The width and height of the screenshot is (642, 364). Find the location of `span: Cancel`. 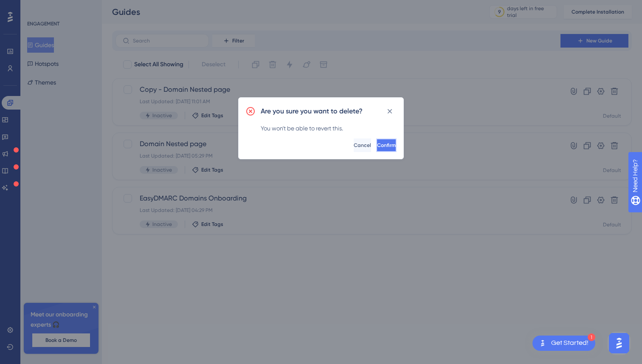

span: Cancel is located at coordinates (363, 145).